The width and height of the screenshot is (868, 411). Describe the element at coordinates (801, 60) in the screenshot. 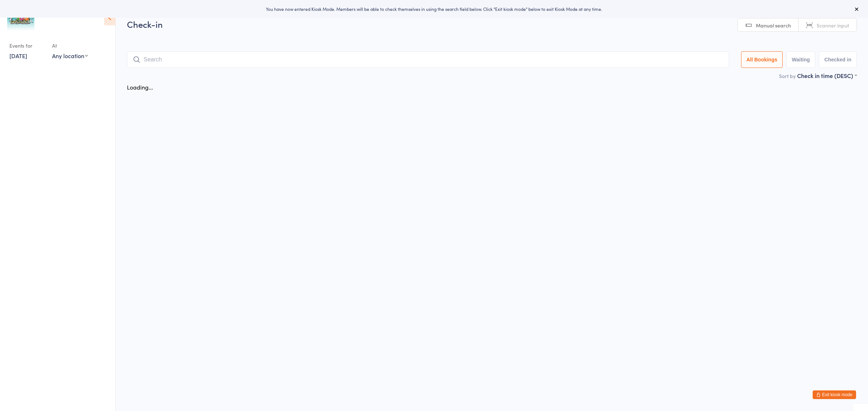

I see `button: Waiting` at that location.